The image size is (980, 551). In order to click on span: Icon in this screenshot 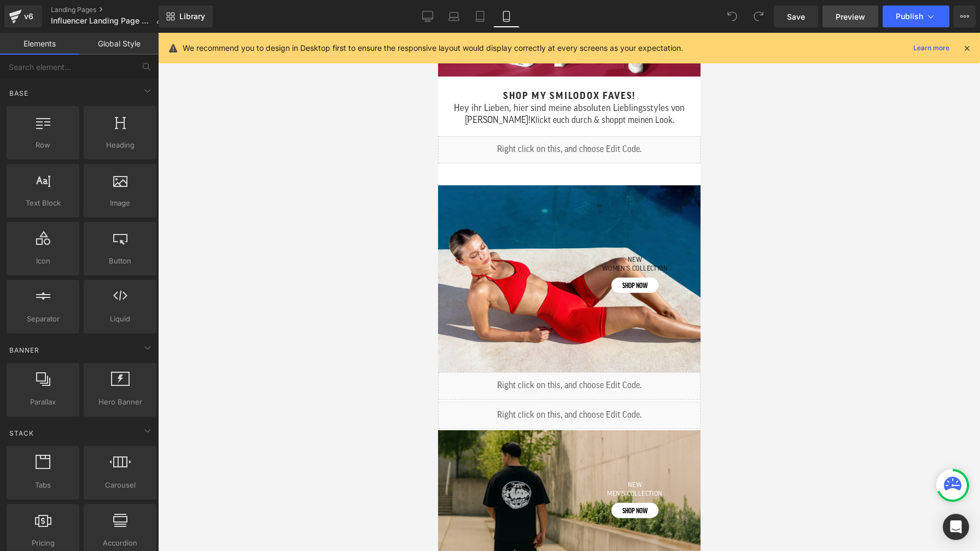, I will do `click(42, 261)`.